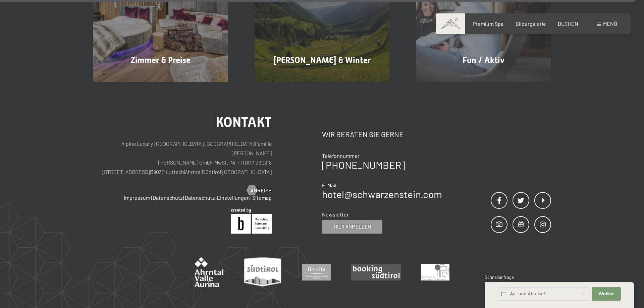  Describe the element at coordinates (606, 294) in the screenshot. I see `span: Weiter` at that location.